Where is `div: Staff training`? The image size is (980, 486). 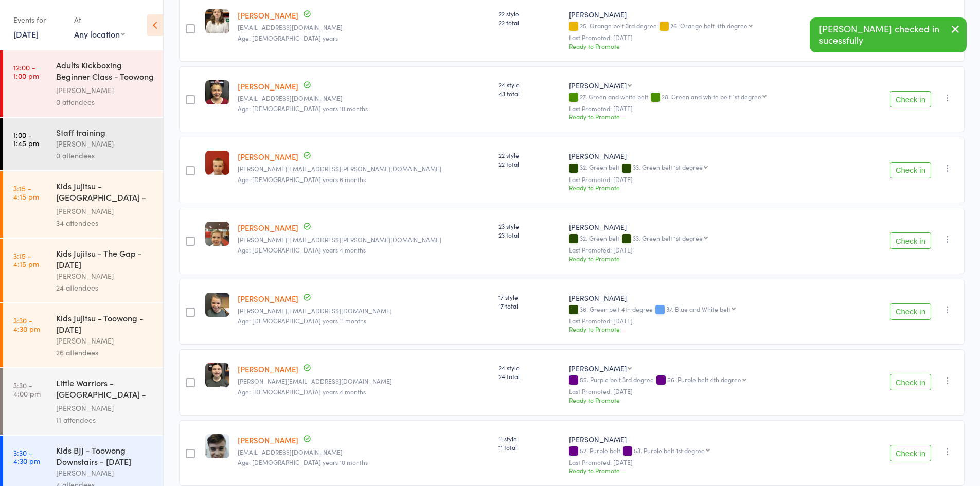 div: Staff training is located at coordinates (105, 132).